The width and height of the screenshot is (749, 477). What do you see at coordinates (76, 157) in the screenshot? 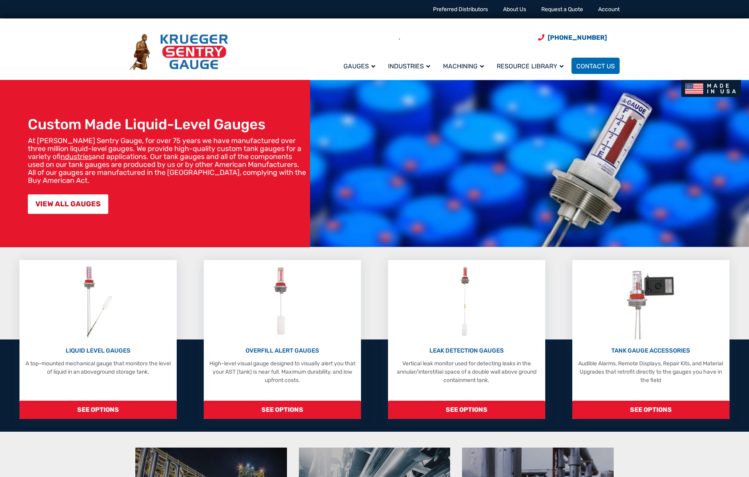
I see `a: industries` at bounding box center [76, 157].